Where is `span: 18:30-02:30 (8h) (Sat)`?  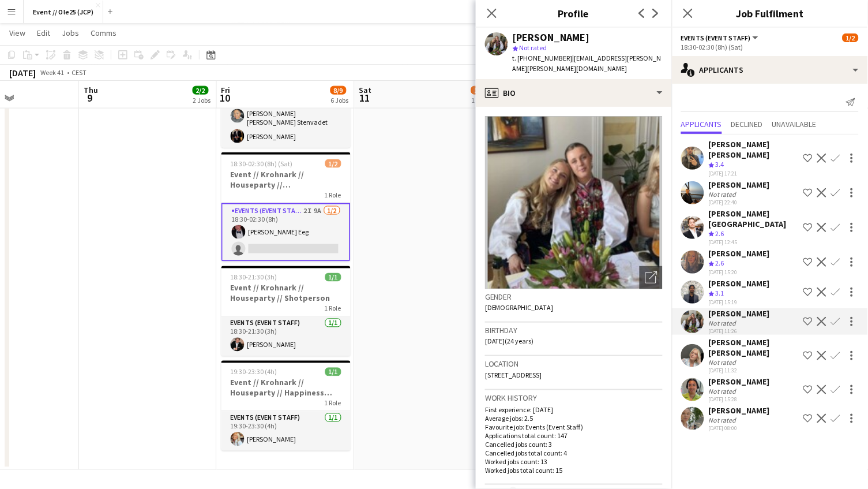
span: 18:30-02:30 (8h) (Sat) is located at coordinates (262, 163).